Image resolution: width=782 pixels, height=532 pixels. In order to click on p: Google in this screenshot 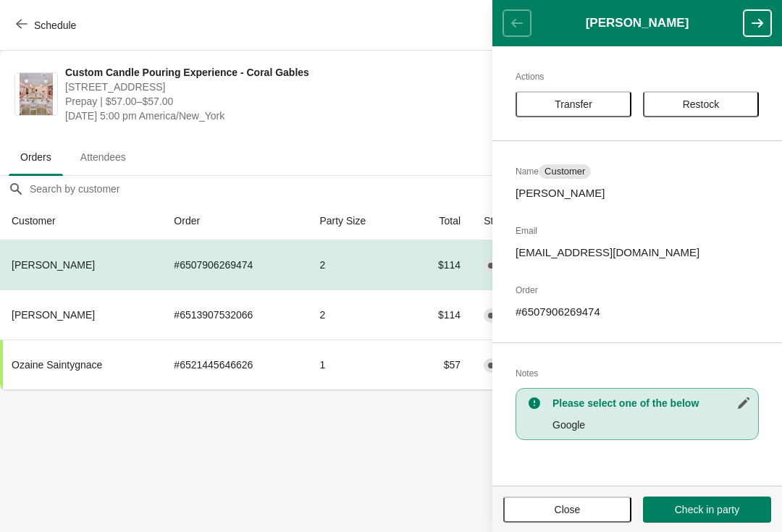, I will do `click(652, 425)`.